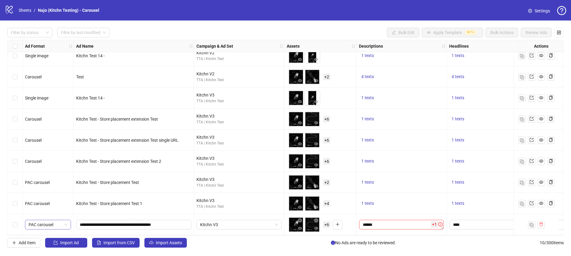 Image resolution: width=571 pixels, height=256 pixels. Describe the element at coordinates (559, 33) in the screenshot. I see `button: Configure table settings` at that location.